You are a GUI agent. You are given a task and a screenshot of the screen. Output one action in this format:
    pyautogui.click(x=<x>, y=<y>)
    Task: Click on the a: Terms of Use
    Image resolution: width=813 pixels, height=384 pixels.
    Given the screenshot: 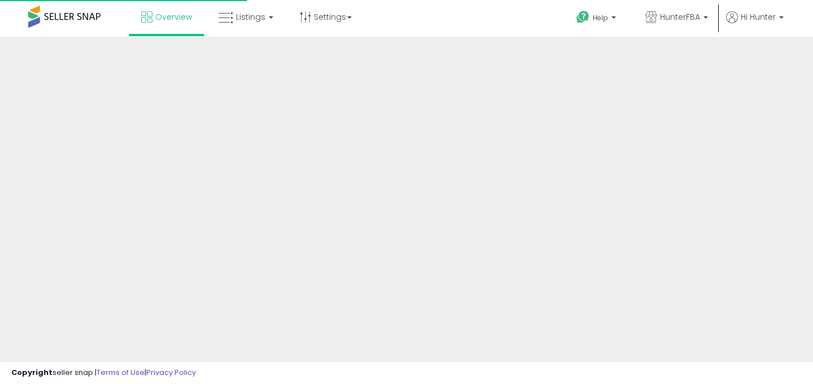 What is the action you would take?
    pyautogui.click(x=120, y=372)
    